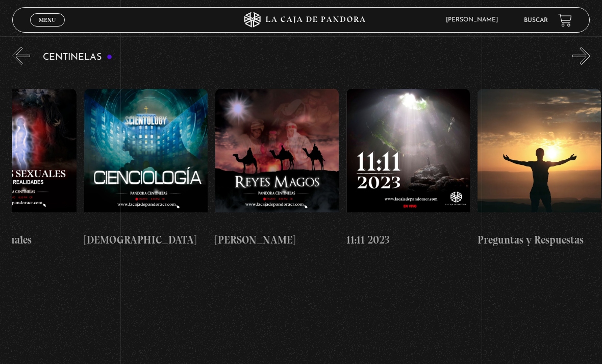 This screenshot has width=602, height=364. Describe the element at coordinates (539, 168) in the screenshot. I see `a: Preguntas y Respuestas` at that location.